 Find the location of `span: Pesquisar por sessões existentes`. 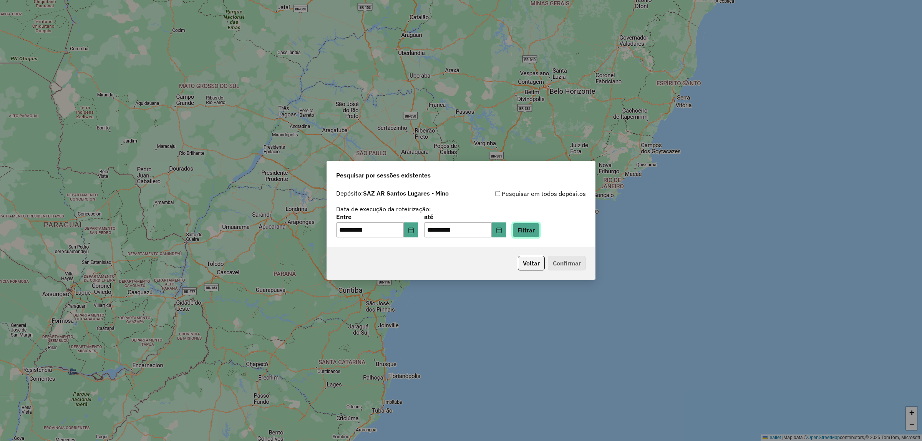

span: Pesquisar por sessões existentes is located at coordinates (383, 175).